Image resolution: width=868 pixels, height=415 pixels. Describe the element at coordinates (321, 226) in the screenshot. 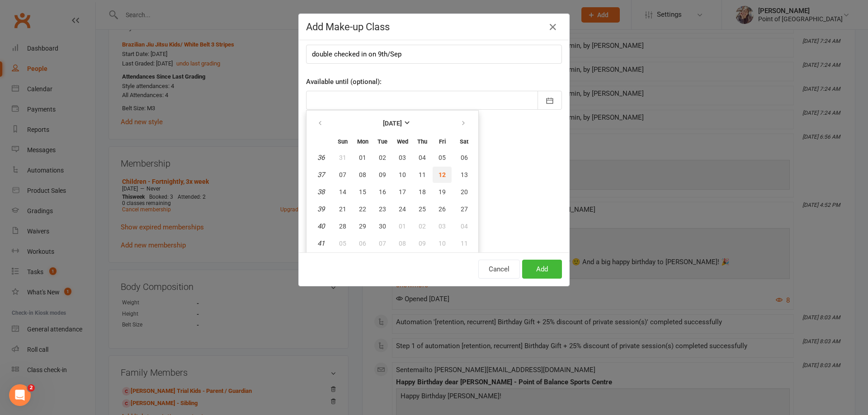

I see `em: 40` at that location.